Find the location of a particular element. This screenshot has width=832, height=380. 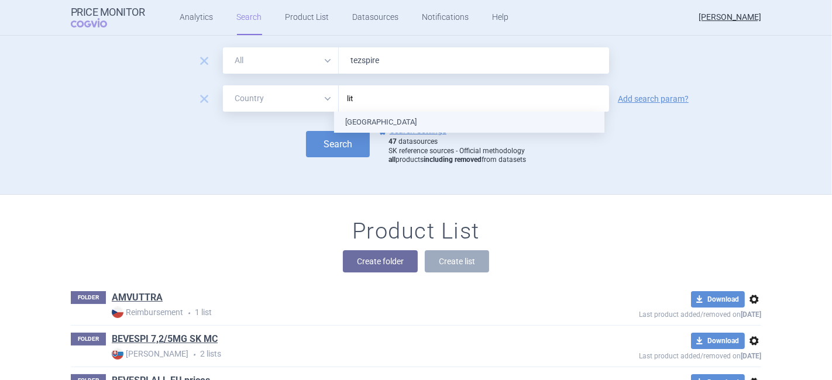

button: Search is located at coordinates (338, 144).